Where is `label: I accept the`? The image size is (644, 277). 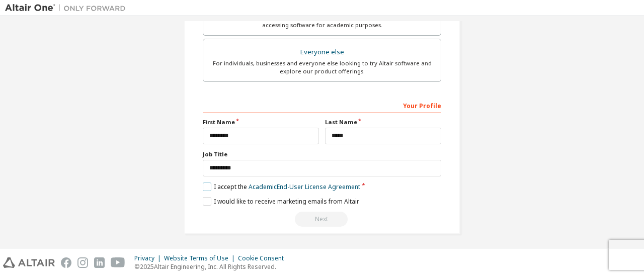
label: I accept the is located at coordinates (281, 187).